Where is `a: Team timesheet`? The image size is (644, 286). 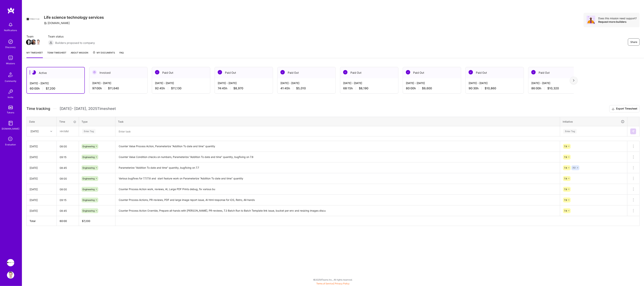
a: Team timesheet is located at coordinates (57, 54).